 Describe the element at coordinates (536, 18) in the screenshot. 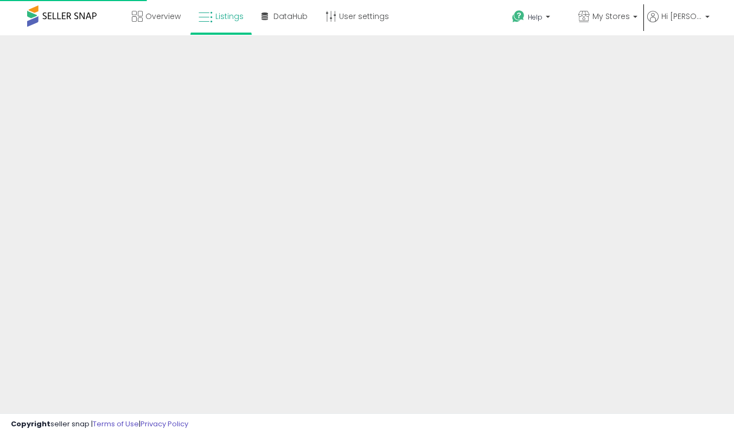

I see `a: Help` at that location.